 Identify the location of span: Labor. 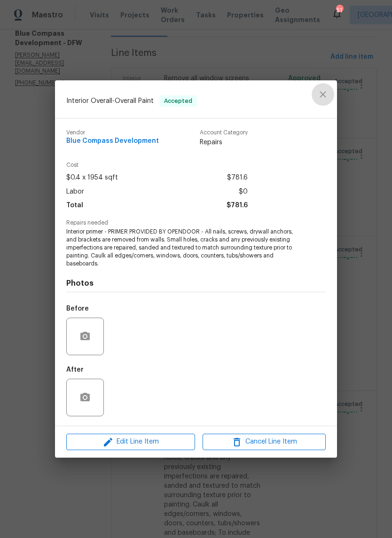
(75, 191).